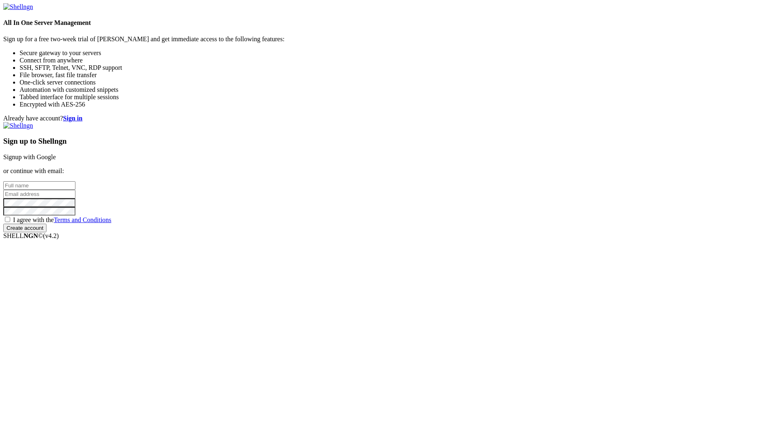  I want to click on a: Terms and Conditions, so click(82, 219).